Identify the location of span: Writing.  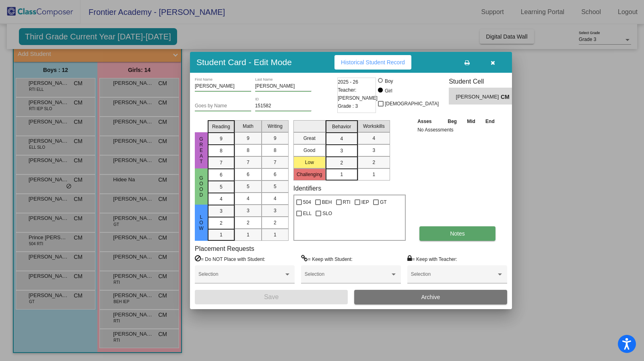
(275, 126).